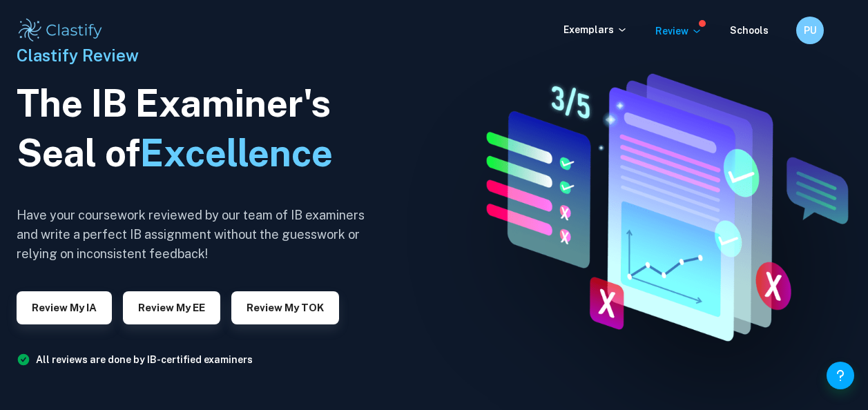  What do you see at coordinates (841, 376) in the screenshot?
I see `button: Help and Feedback` at bounding box center [841, 376].